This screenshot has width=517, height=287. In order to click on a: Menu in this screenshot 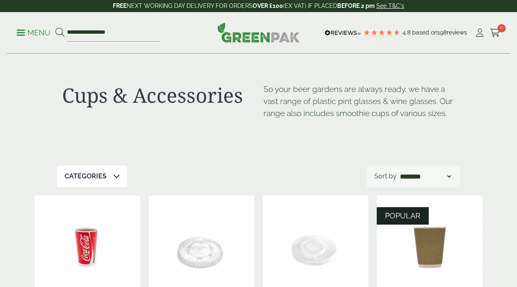, I will do `click(33, 32)`.